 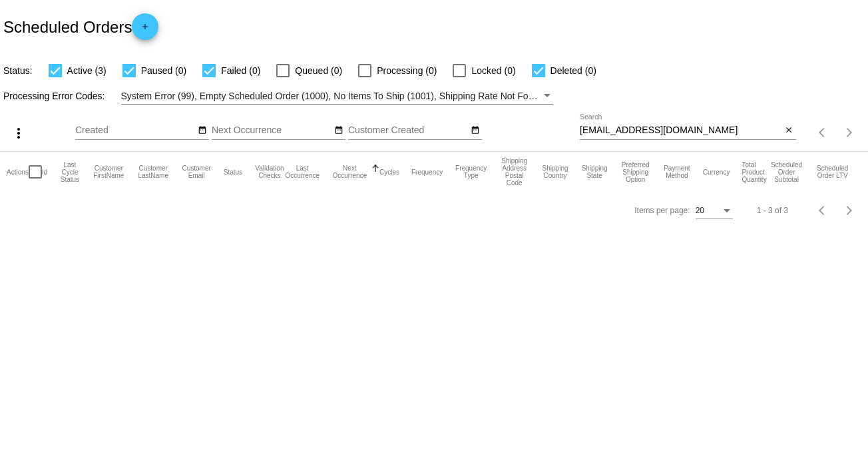 I want to click on button: Change sorting for ShippingCountry, so click(x=555, y=172).